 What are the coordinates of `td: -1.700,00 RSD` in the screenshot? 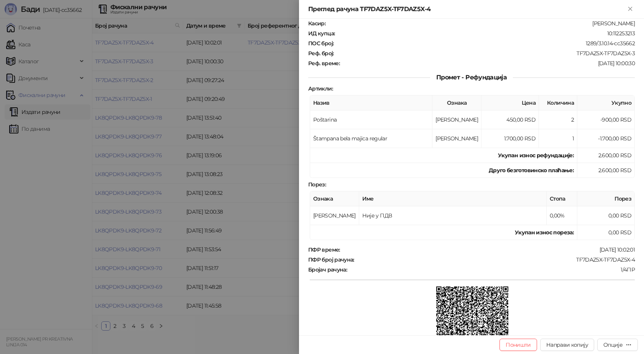 It's located at (606, 138).